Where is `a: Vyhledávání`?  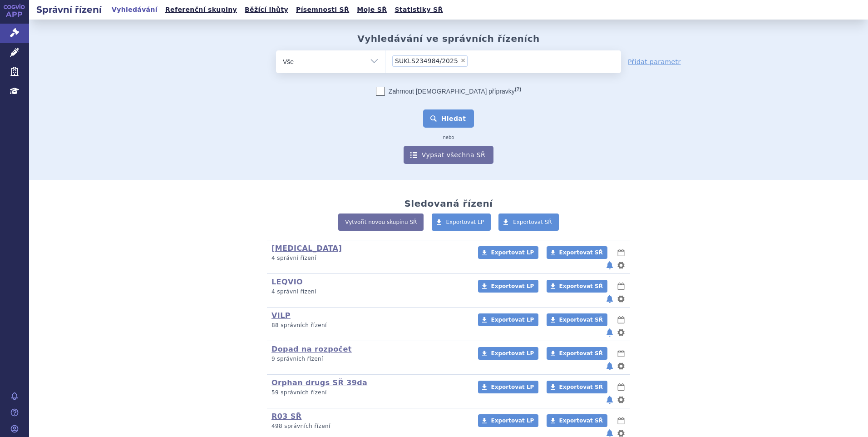
a: Vyhledávání is located at coordinates (134, 9).